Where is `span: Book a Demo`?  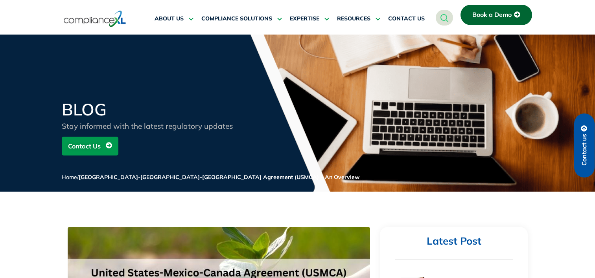 span: Book a Demo is located at coordinates (492, 15).